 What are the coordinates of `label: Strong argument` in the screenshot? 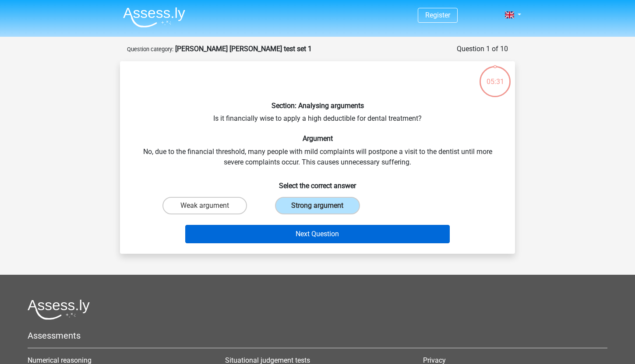 It's located at (317, 206).